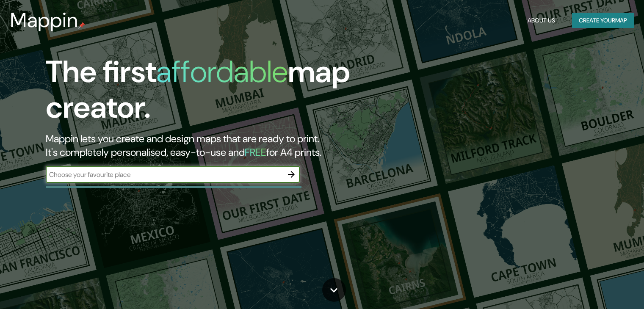 The width and height of the screenshot is (644, 309). I want to click on button: Create yourmap, so click(602, 20).